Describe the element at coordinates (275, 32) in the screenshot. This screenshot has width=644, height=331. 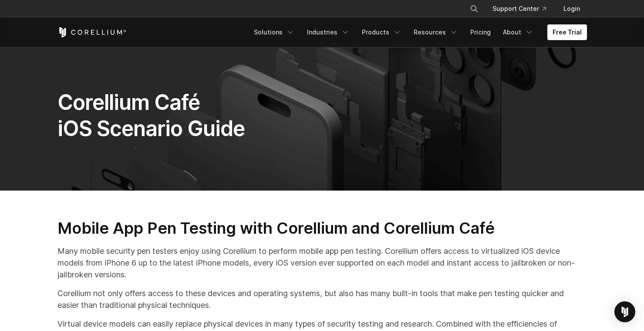
I see `a: Solutions` at that location.